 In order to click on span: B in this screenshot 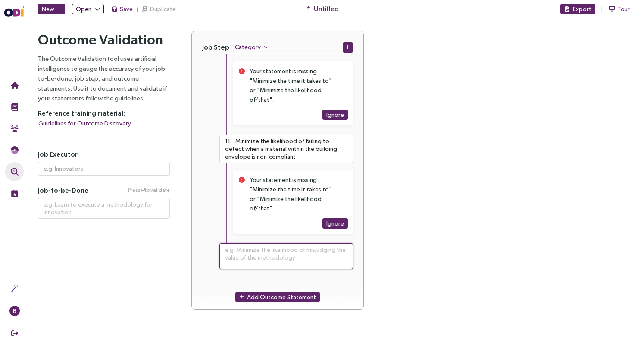, I will do `click(14, 311)`.